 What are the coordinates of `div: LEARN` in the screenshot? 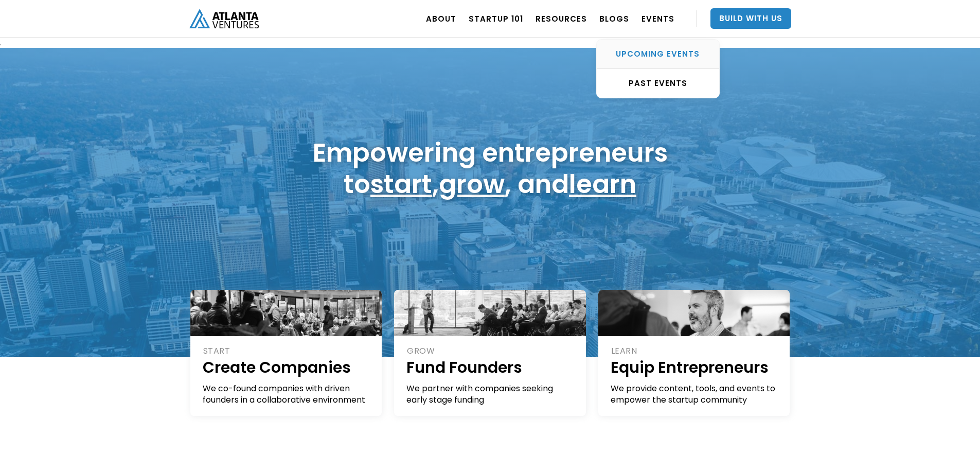 It's located at (695, 351).